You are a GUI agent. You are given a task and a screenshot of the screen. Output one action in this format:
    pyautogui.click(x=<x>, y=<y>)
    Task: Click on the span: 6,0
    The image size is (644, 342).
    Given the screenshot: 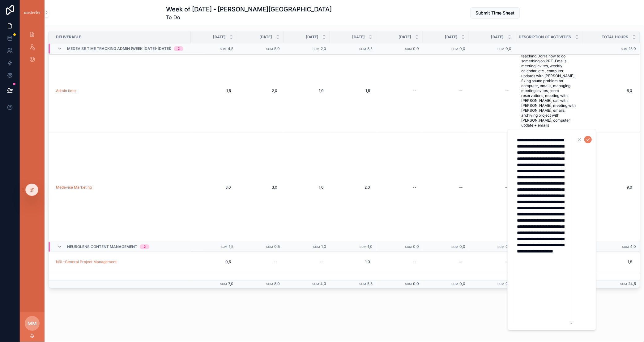 What is the action you would take?
    pyautogui.click(x=607, y=91)
    